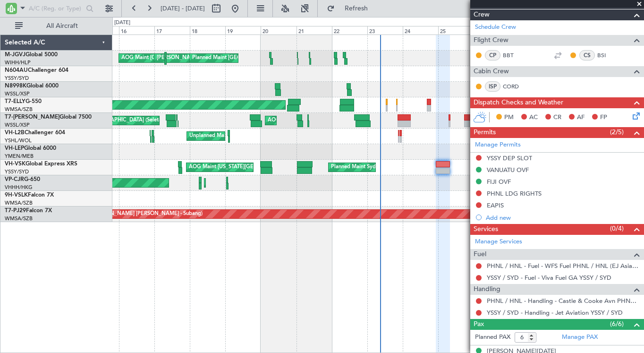  Describe the element at coordinates (37, 71) in the screenshot. I see `a: N604AUChallenger 604` at that location.